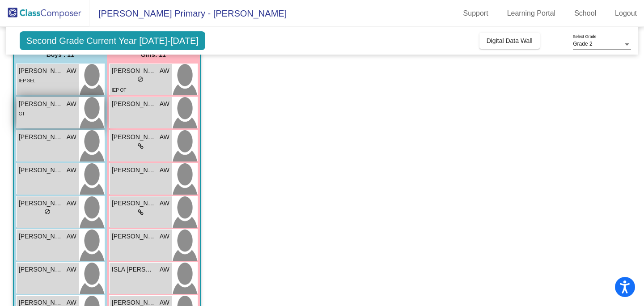  Describe the element at coordinates (583, 44) in the screenshot. I see `span: Grade 2` at that location.